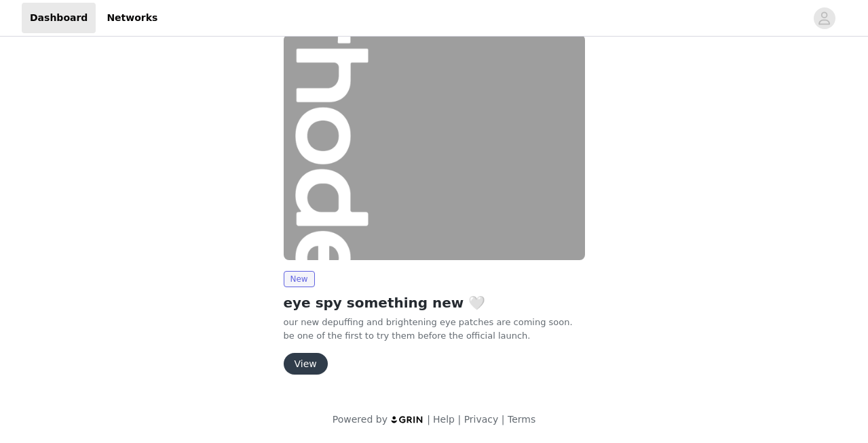  I want to click on a: View, so click(305, 364).